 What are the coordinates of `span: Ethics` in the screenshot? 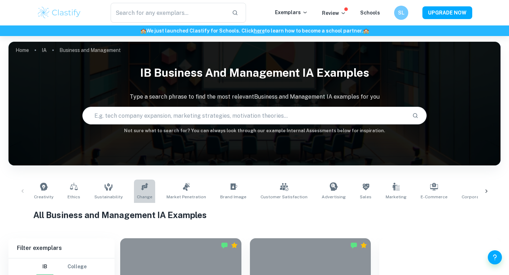 It's located at (74, 197).